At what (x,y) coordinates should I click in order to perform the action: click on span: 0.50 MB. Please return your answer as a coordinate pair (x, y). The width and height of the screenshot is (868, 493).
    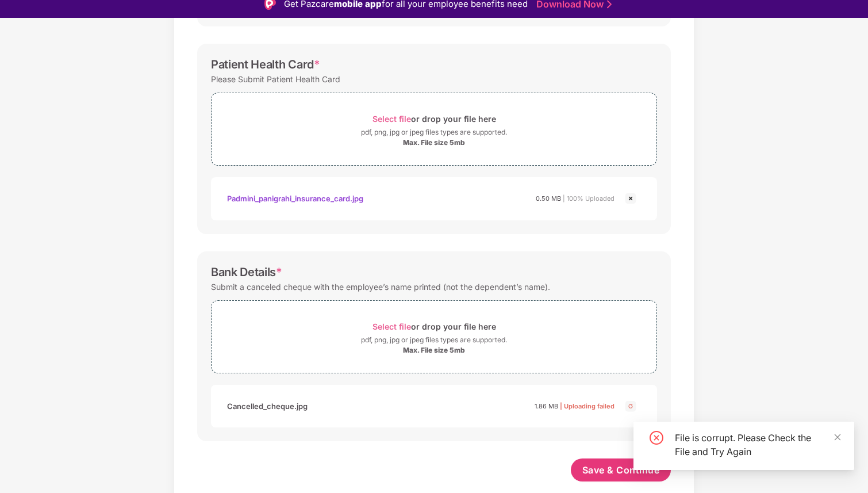
    Looking at the image, I should click on (548, 198).